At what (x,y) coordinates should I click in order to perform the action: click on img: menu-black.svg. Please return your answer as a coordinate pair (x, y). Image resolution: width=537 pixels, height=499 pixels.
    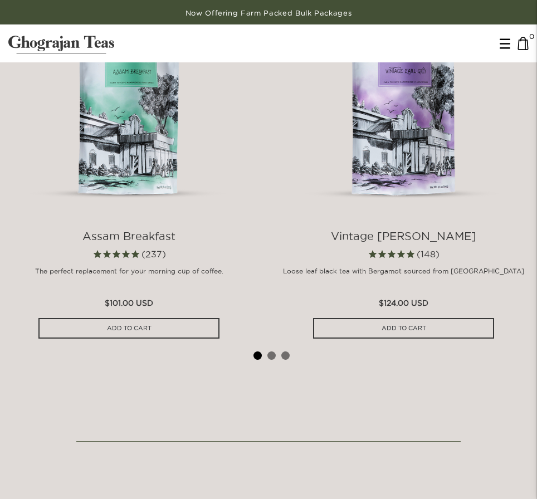
    Looking at the image, I should click on (505, 43).